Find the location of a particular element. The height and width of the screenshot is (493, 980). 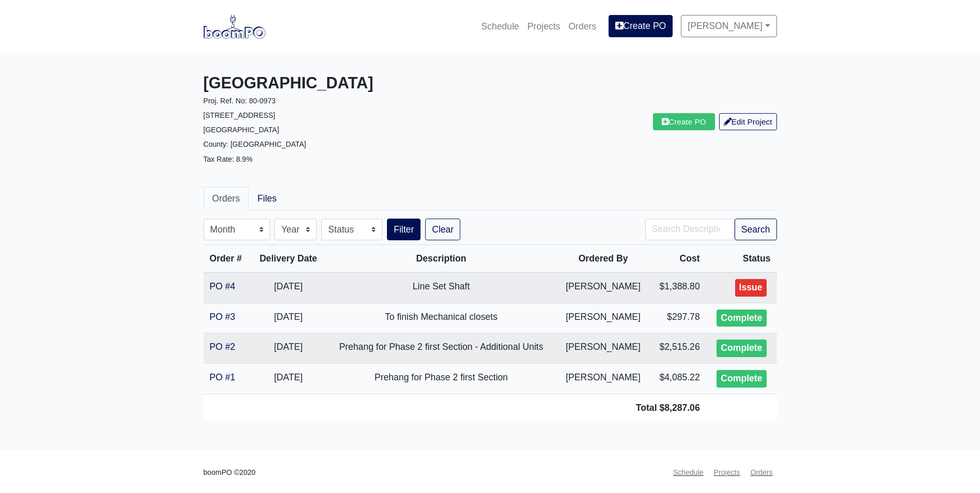

td: To finish Mechanical closets is located at coordinates (441, 317).